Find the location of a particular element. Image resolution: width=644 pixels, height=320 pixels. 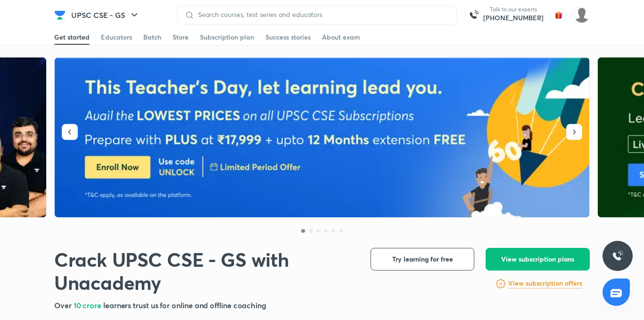

a: call-us is located at coordinates (474, 15).